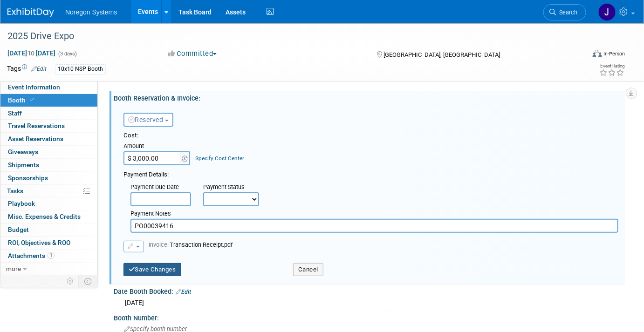 This screenshot has width=644, height=332. Describe the element at coordinates (49, 113) in the screenshot. I see `a: Staff` at that location.